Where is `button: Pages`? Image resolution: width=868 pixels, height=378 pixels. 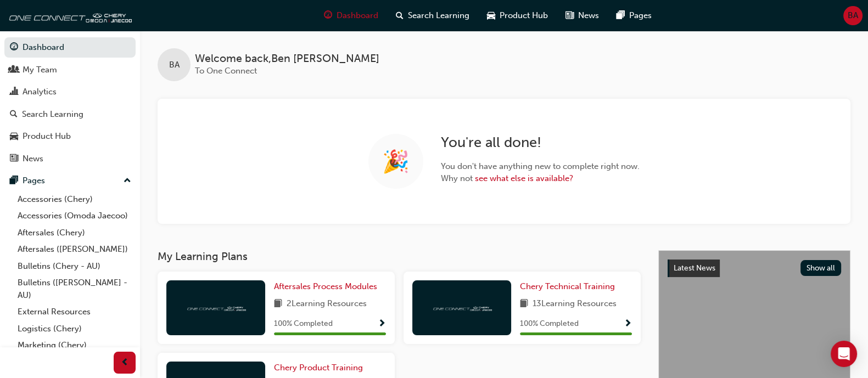
button: Pages is located at coordinates (70, 180).